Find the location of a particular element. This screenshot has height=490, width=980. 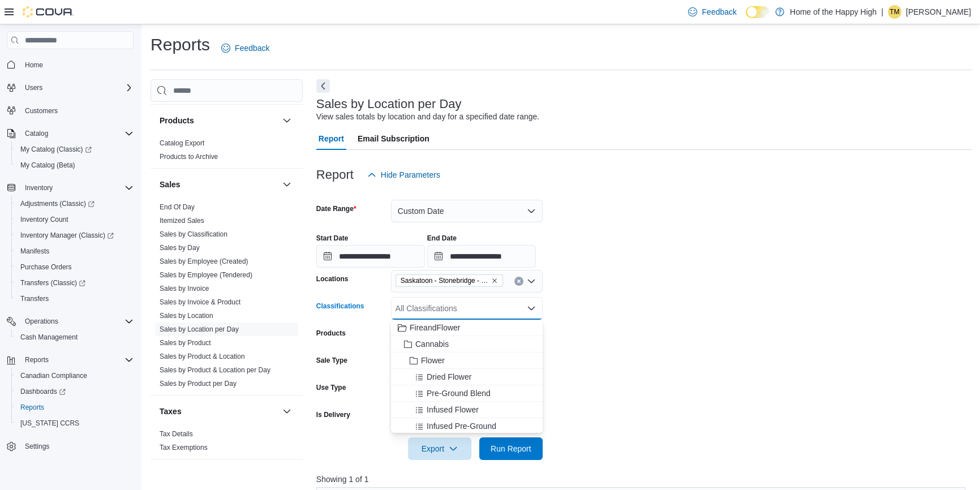

span: Export is located at coordinates (440, 448).